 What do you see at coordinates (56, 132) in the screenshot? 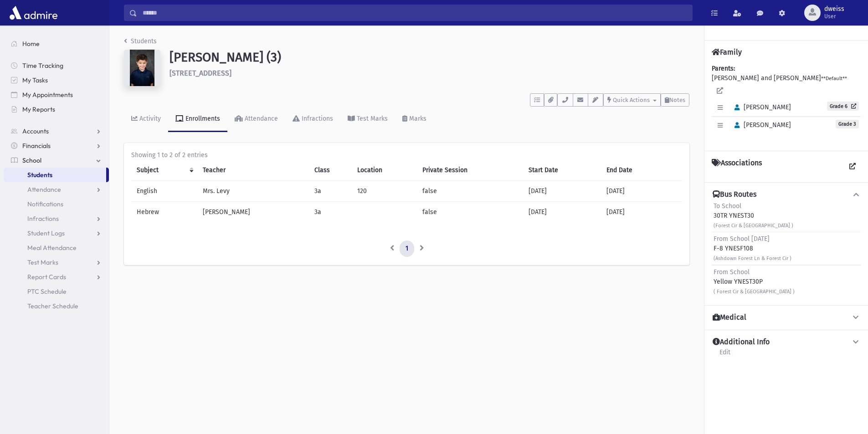
I see `a: Accounts` at bounding box center [56, 132].